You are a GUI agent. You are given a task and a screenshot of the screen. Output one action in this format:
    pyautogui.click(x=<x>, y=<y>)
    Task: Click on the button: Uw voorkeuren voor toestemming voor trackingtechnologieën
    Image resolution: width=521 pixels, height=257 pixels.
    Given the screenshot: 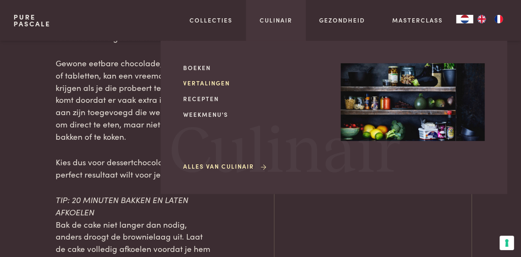 What is the action you would take?
    pyautogui.click(x=507, y=243)
    